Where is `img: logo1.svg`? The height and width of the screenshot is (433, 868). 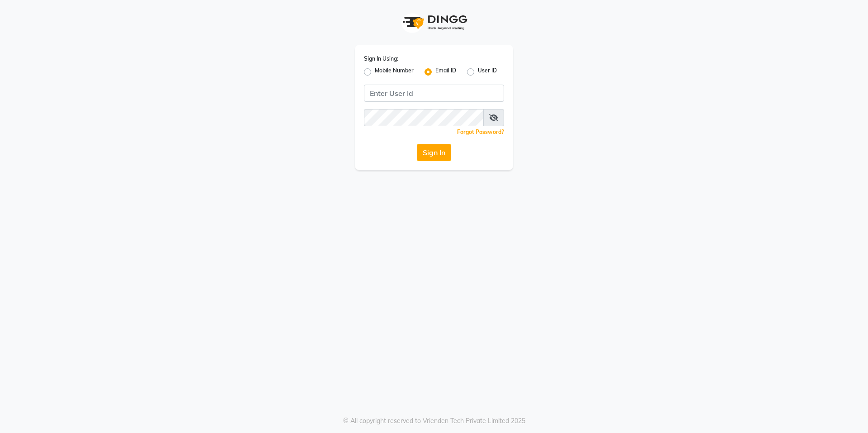 img: logo1.svg is located at coordinates (434, 22).